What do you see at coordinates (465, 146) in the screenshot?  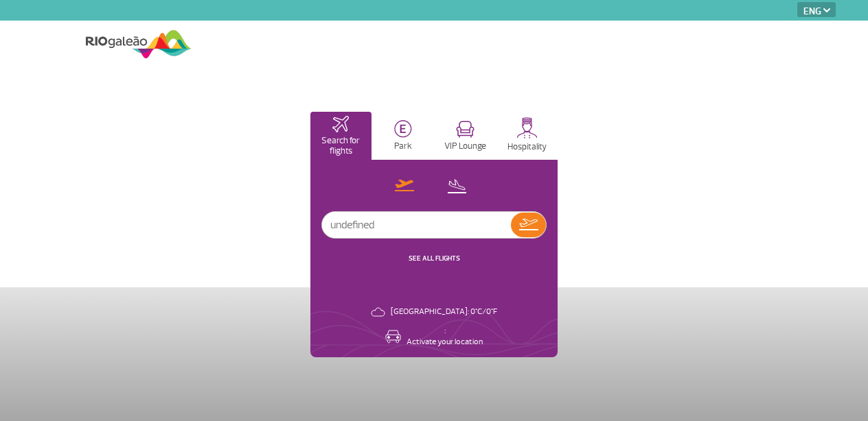 I see `p: VIP Lounge` at bounding box center [465, 146].